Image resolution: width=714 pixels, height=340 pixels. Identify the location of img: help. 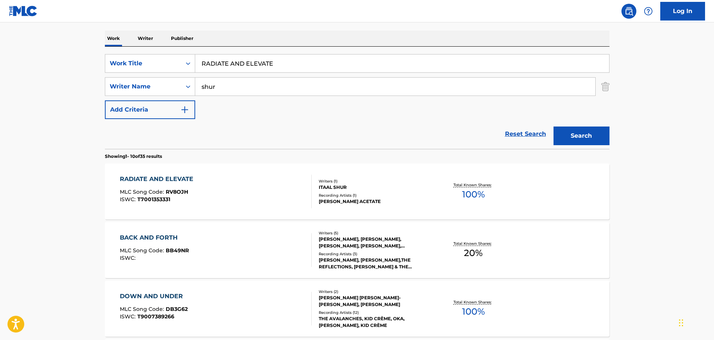
(648, 11).